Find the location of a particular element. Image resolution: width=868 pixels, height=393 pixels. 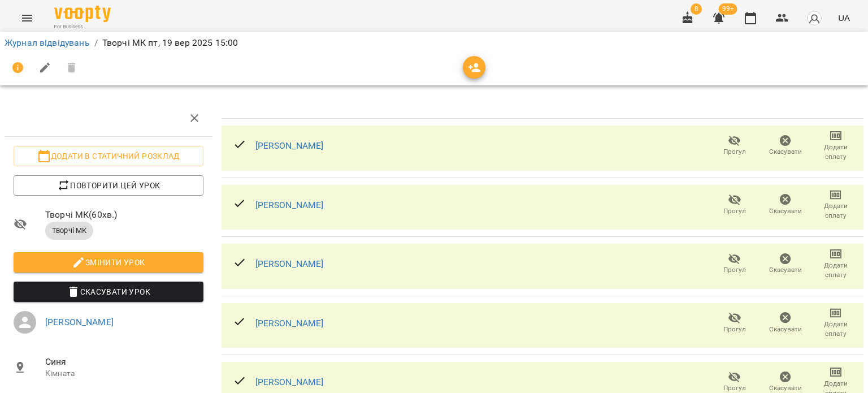

p: Творчі МК пт, 19 вер 2025 15:00 is located at coordinates (170, 43).